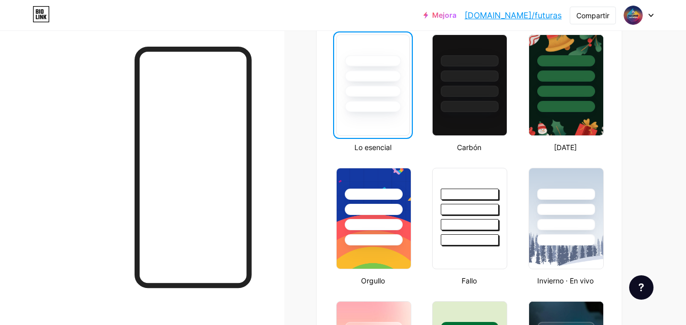 The image size is (686, 325). What do you see at coordinates (565, 281) in the screenshot?
I see `font: Invierno · En vivo` at bounding box center [565, 281].